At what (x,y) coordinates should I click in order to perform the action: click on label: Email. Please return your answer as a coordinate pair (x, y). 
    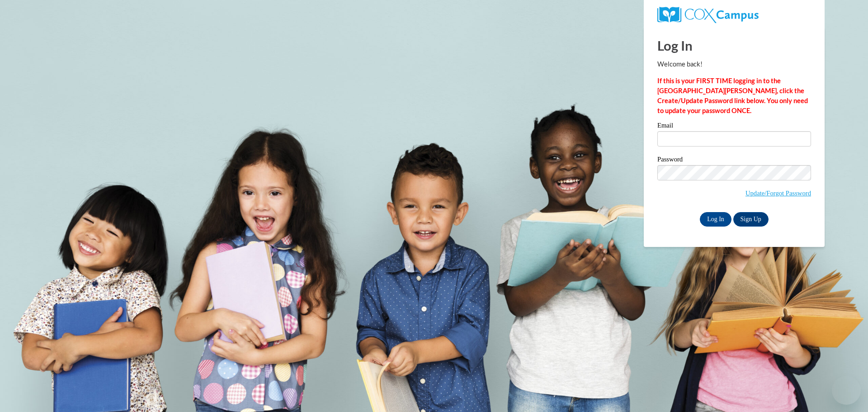
    Looking at the image, I should click on (735, 127).